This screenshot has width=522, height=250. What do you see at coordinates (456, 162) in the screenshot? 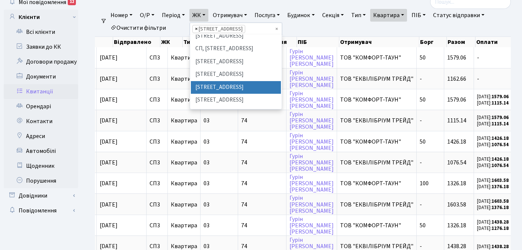
I see `span: 1076.54` at bounding box center [456, 162].